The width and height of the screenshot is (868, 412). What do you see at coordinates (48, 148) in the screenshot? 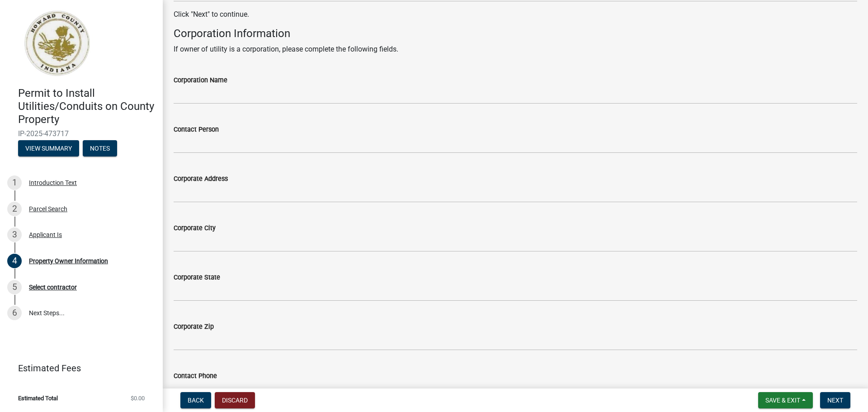
I see `button: View Summary` at bounding box center [48, 148].